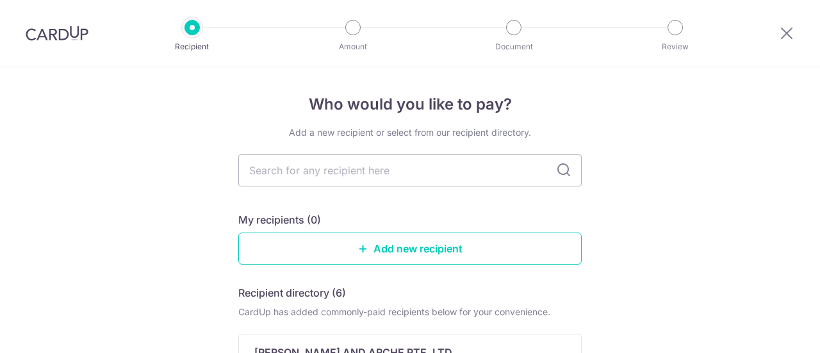 This screenshot has height=353, width=820. What do you see at coordinates (410, 104) in the screenshot?
I see `h4: Who would you like to pay?` at bounding box center [410, 104].